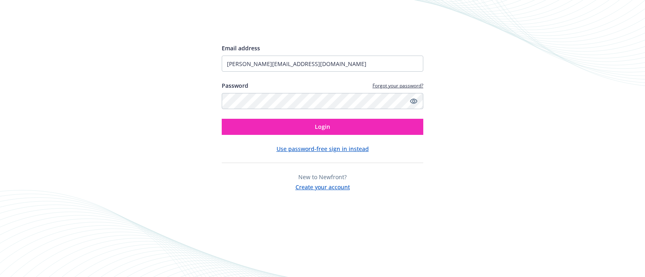 Image resolution: width=645 pixels, height=277 pixels. Describe the element at coordinates (398, 85) in the screenshot. I see `a: Forgot your password?` at that location.